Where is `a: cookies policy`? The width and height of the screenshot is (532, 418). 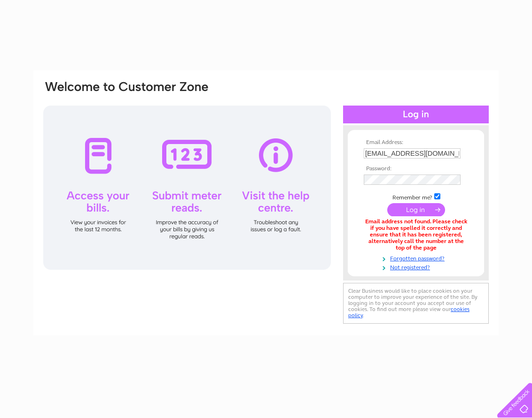 a: cookies policy is located at coordinates (409, 312).